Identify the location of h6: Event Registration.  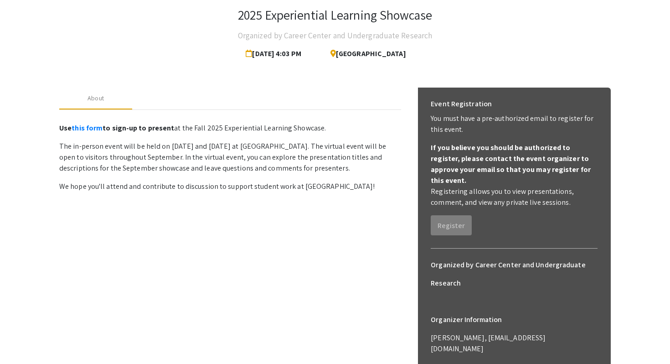
(461, 104).